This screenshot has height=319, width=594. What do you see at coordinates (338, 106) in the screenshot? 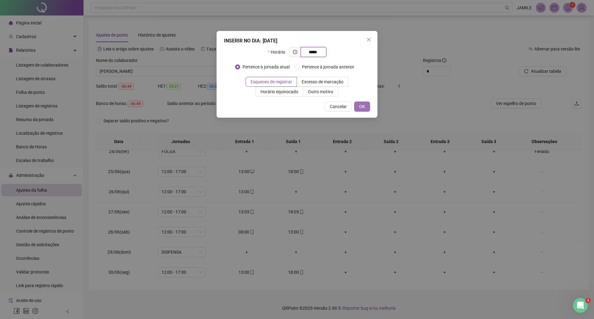
I see `span: Cancelar` at bounding box center [338, 106].